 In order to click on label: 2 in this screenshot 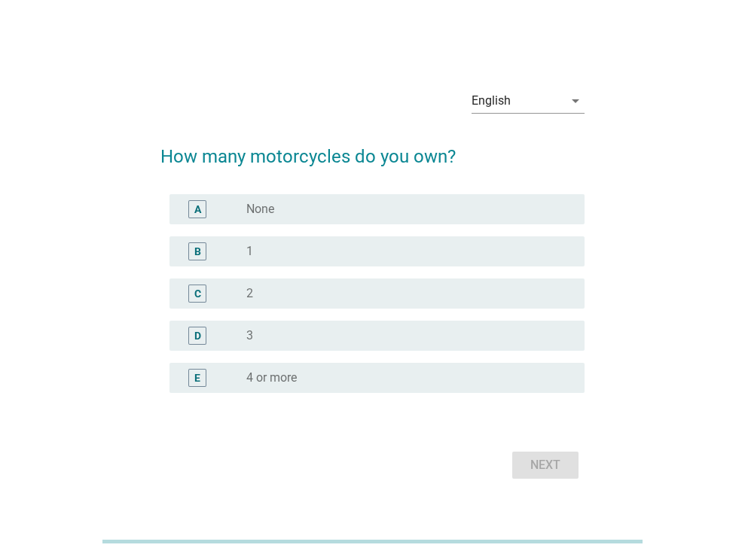, I will do `click(250, 293)`.